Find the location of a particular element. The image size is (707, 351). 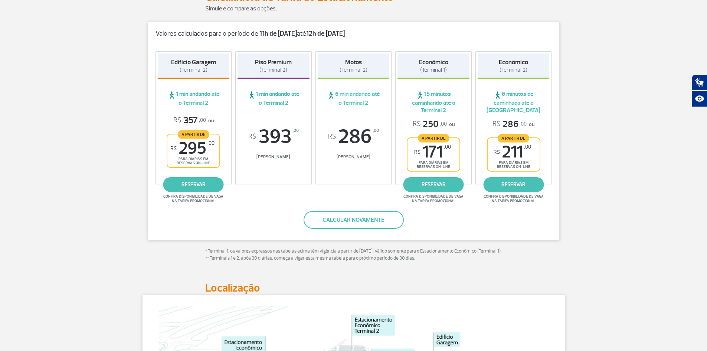

strong: Piso Premium is located at coordinates (273, 62).